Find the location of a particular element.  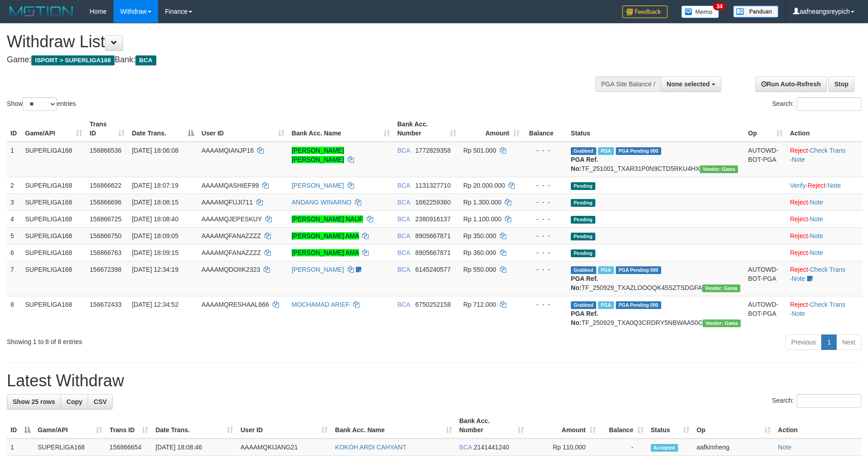

span: Accepted is located at coordinates (664, 448).